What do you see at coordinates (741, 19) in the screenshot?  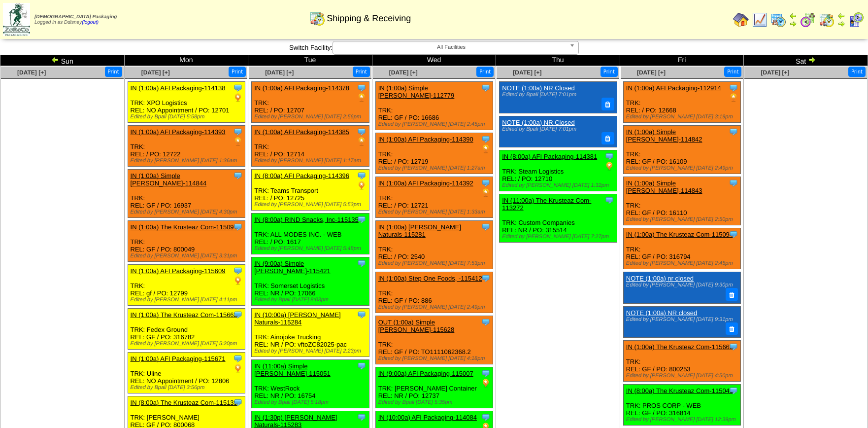 I see `img: home.gif` at bounding box center [741, 19].